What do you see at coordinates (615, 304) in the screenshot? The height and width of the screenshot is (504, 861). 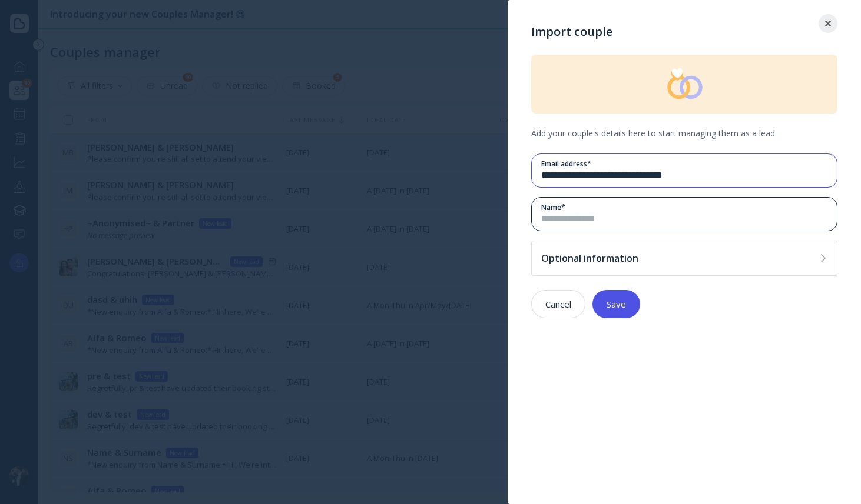 I see `div: Save` at bounding box center [615, 304].